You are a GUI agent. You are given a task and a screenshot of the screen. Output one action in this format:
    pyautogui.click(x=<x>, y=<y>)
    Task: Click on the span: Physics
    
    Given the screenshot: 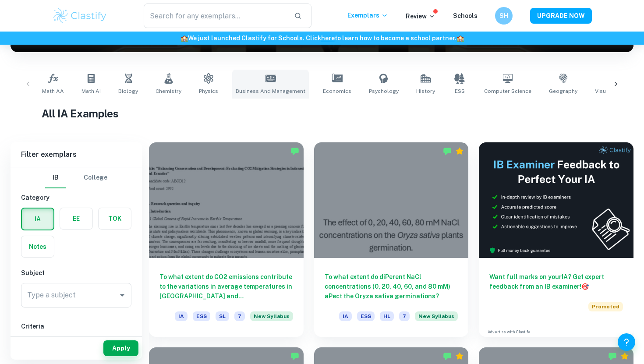 What is the action you would take?
    pyautogui.click(x=208, y=91)
    